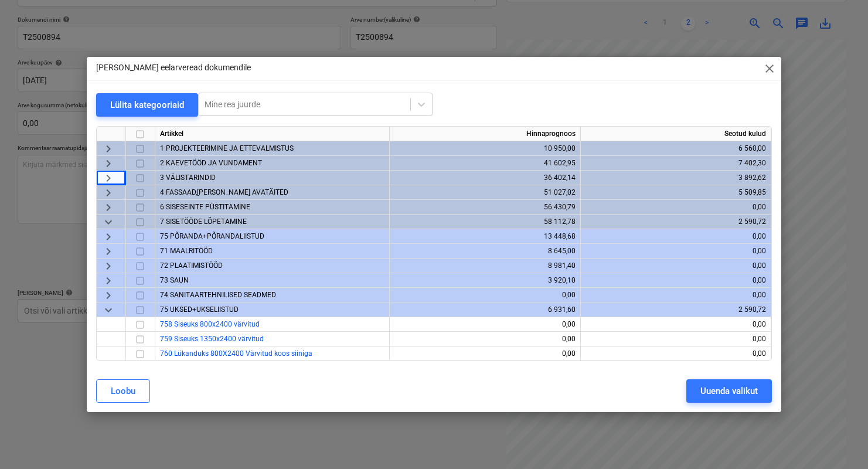  Describe the element at coordinates (485, 178) in the screenshot. I see `div: 36 402,14` at that location.